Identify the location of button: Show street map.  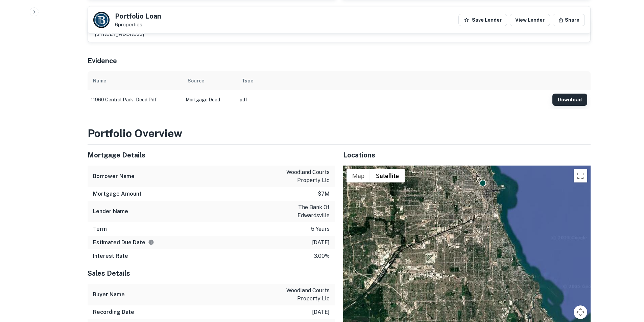
(359, 176).